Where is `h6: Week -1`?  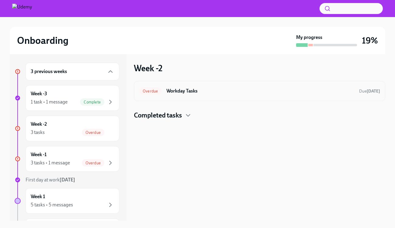 h6: Week -1 is located at coordinates (39, 155).